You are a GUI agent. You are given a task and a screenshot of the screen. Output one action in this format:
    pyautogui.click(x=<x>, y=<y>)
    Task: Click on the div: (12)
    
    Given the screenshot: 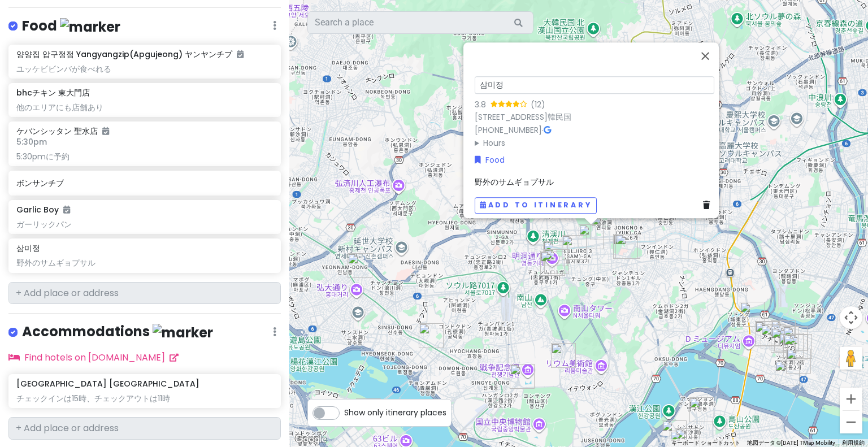 What is the action you would take?
    pyautogui.click(x=538, y=104)
    